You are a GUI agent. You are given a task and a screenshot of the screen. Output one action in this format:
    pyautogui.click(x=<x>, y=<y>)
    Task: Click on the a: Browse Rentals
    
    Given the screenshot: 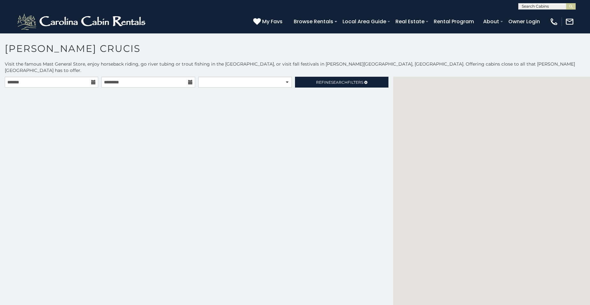 What is the action you would take?
    pyautogui.click(x=313, y=21)
    